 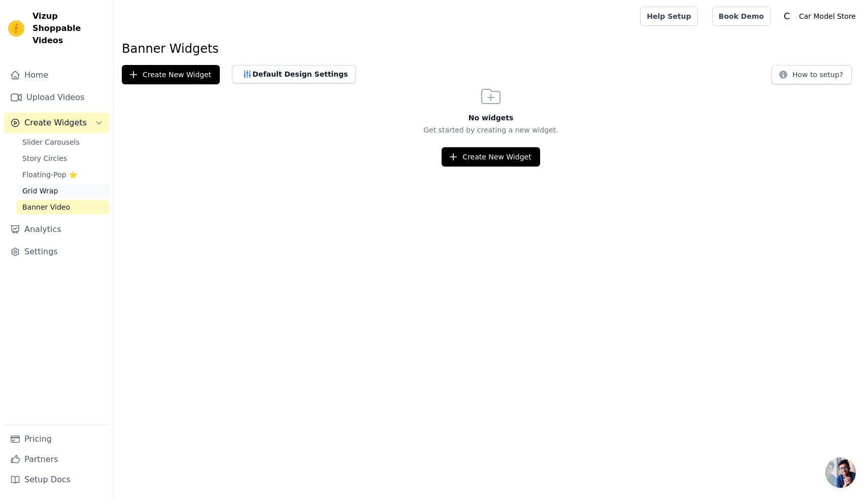 I want to click on a: Pricing, so click(x=56, y=440).